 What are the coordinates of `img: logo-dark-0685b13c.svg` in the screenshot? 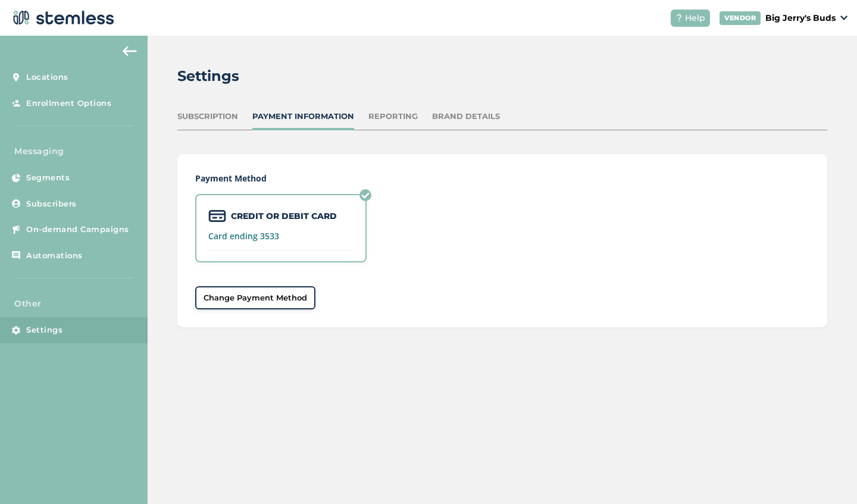 It's located at (62, 18).